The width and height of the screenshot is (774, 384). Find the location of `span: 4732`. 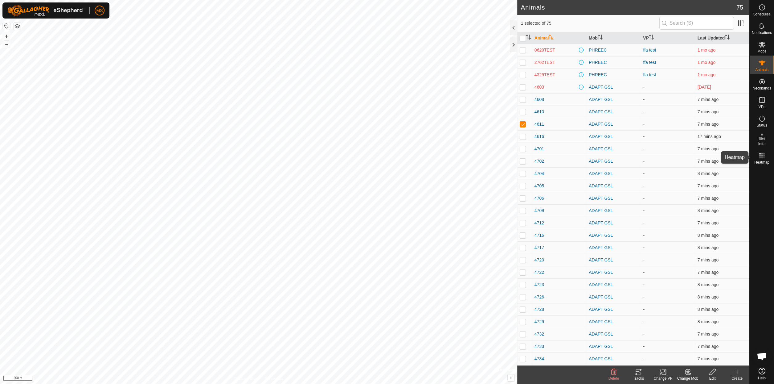

span: 4732 is located at coordinates (539, 334).